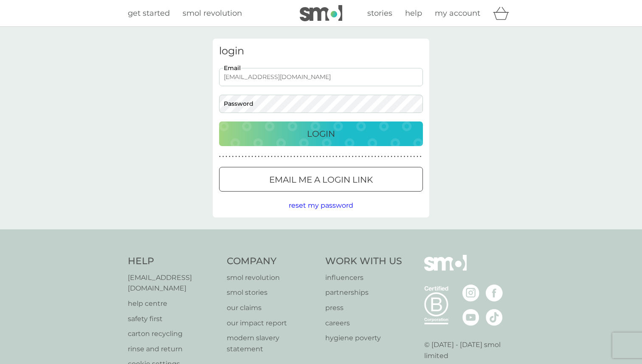 This screenshot has width=642, height=364. I want to click on span: help, so click(414, 13).